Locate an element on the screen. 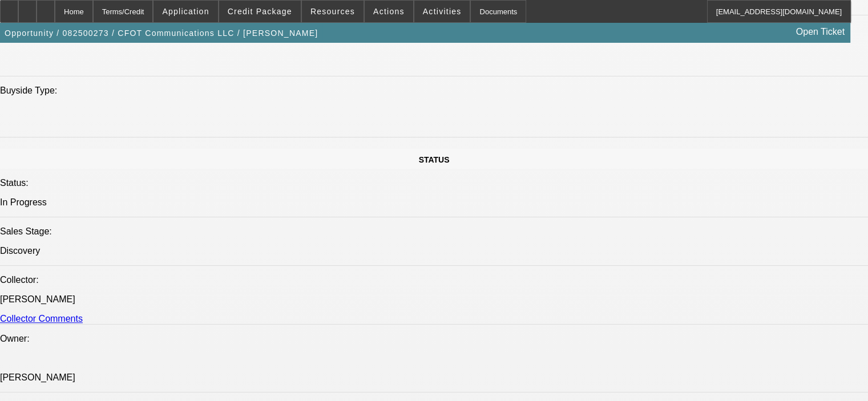 Image resolution: width=868 pixels, height=401 pixels. span: Resources is located at coordinates (332, 11).